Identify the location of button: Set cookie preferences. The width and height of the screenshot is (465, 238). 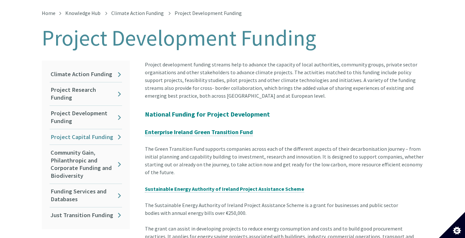
(452, 225).